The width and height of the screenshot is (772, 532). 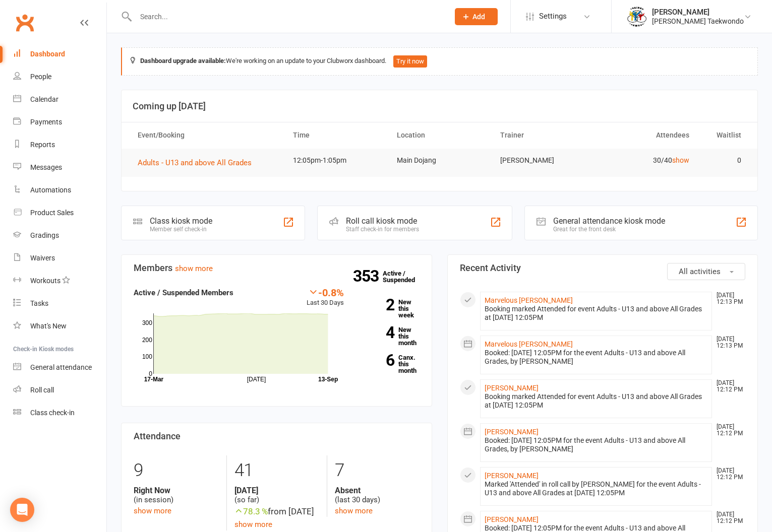 I want to click on h3: Attendance, so click(x=276, y=437).